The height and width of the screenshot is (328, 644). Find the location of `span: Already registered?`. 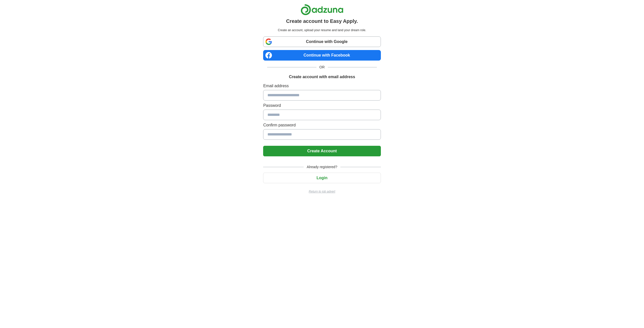

span: Already registered? is located at coordinates (322, 167).